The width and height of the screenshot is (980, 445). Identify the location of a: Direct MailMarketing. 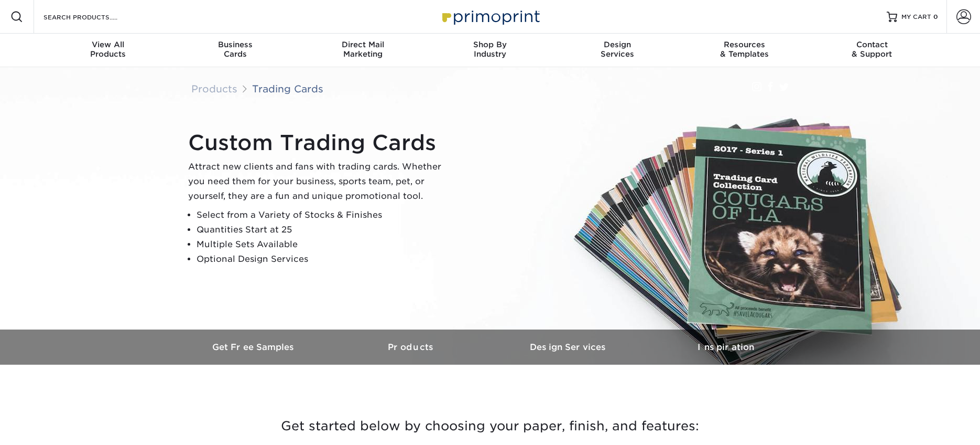
(362, 50).